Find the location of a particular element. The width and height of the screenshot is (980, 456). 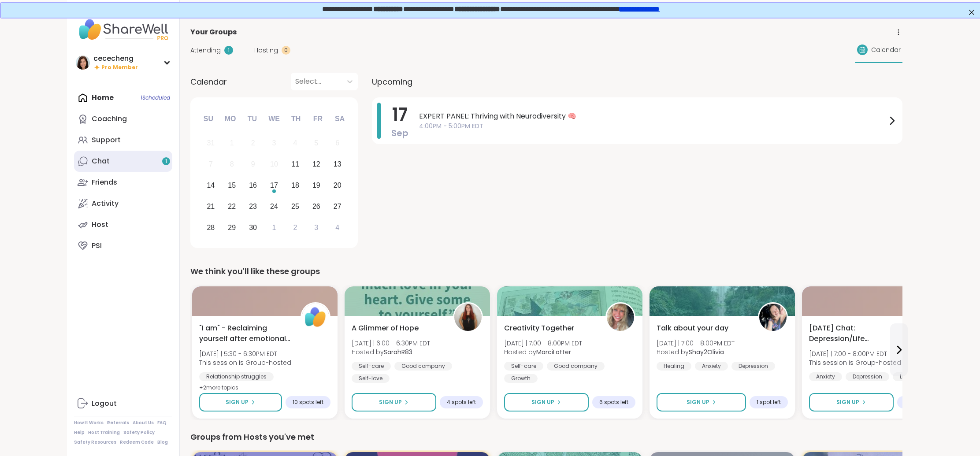

div: 17 is located at coordinates (274, 185).